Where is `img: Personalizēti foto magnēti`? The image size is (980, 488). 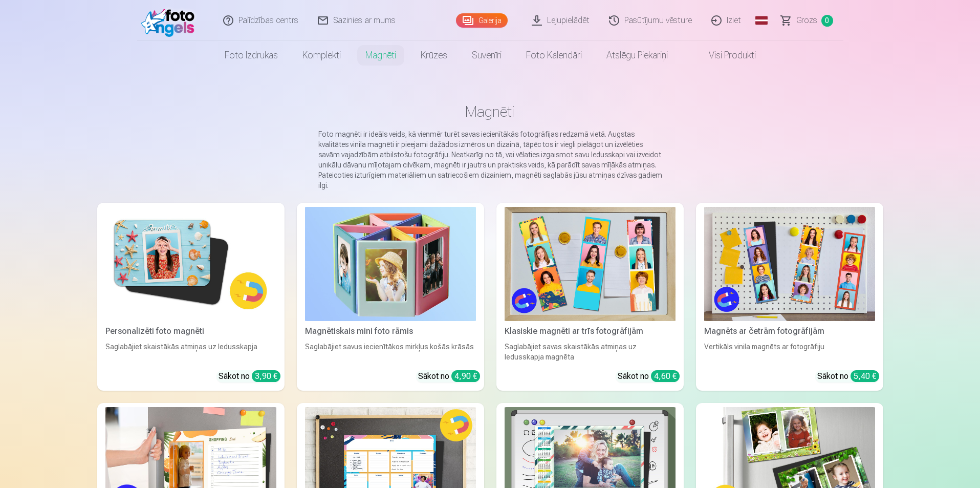
img: Personalizēti foto magnēti is located at coordinates (191, 263).